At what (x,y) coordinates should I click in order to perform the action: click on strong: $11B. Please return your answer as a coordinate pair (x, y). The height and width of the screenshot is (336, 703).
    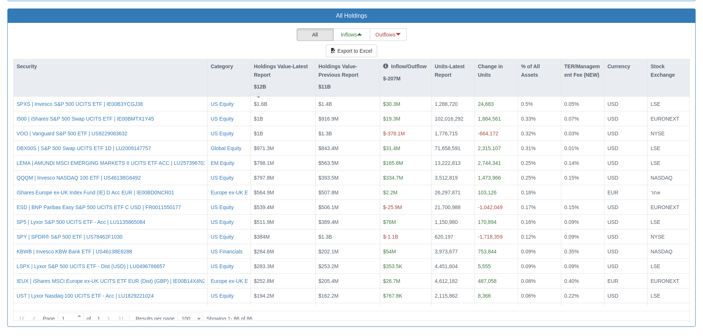
    Looking at the image, I should click on (325, 87).